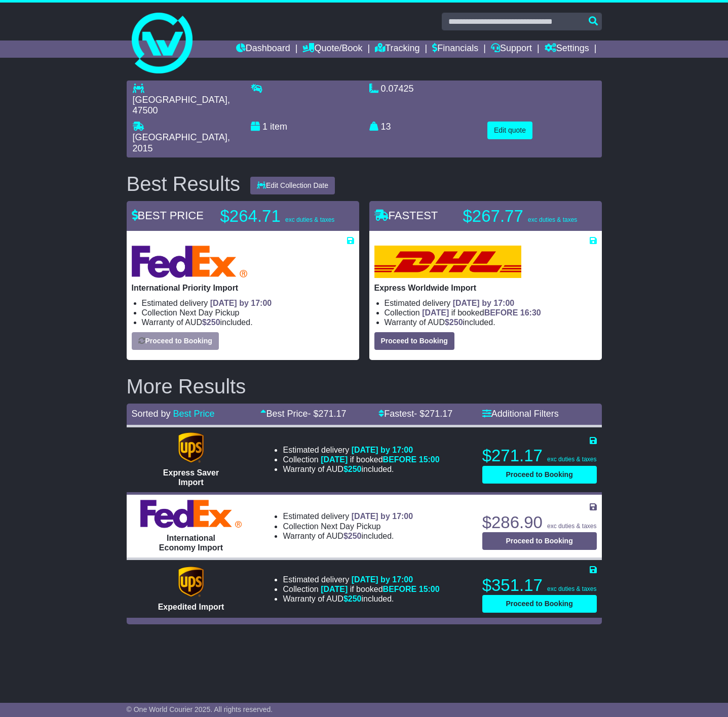 Image resolution: width=728 pixels, height=717 pixels. Describe the element at coordinates (486, 288) in the screenshot. I see `p: Express Worldwide Import` at that location.